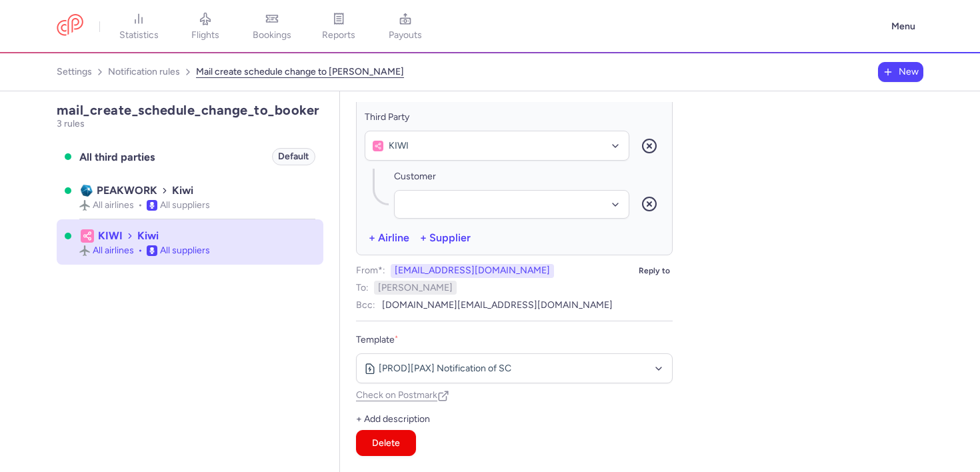  Describe the element at coordinates (70, 26) in the screenshot. I see `a: CitizenPlane red outlined logo` at that location.